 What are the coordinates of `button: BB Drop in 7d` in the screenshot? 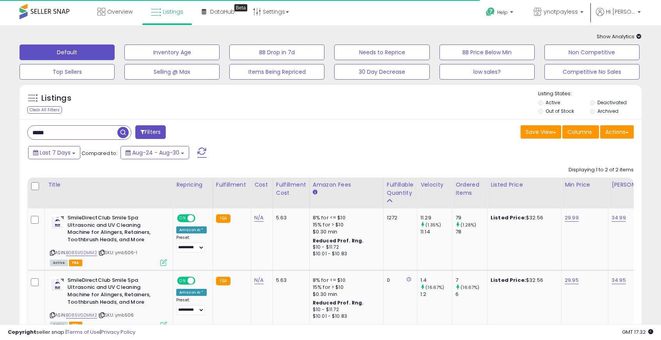 It's located at (277, 52).